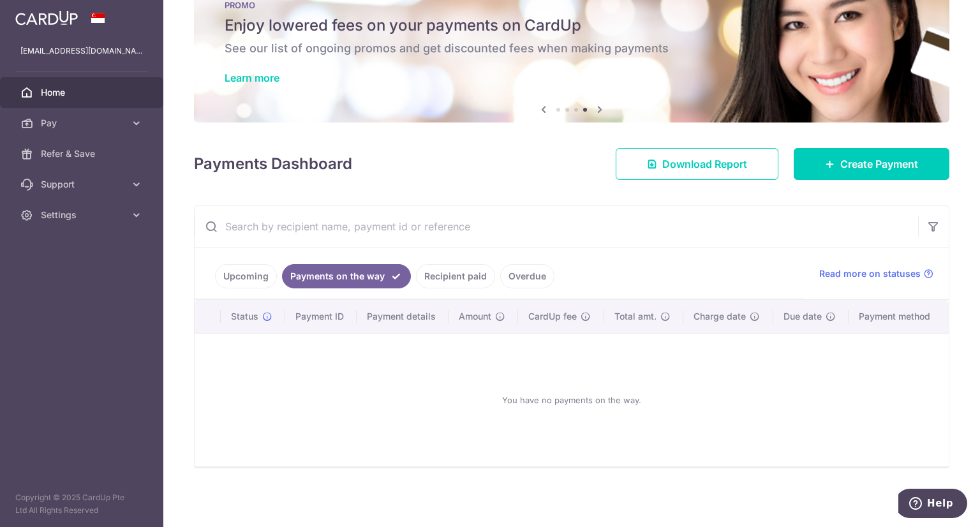 The height and width of the screenshot is (527, 980). I want to click on span: Read more on statuses, so click(870, 274).